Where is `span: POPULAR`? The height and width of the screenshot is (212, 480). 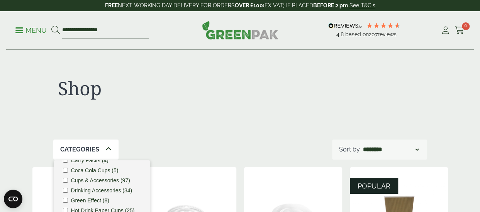
span: POPULAR is located at coordinates (373, 186).